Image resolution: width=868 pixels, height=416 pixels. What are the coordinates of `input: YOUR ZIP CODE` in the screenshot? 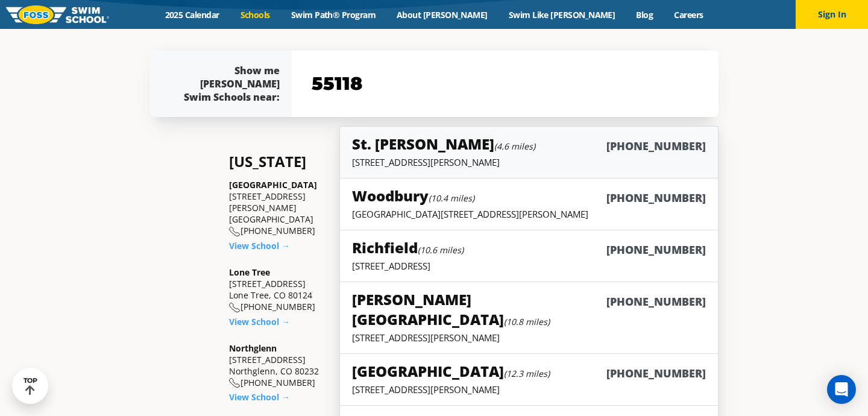 It's located at (505, 84).